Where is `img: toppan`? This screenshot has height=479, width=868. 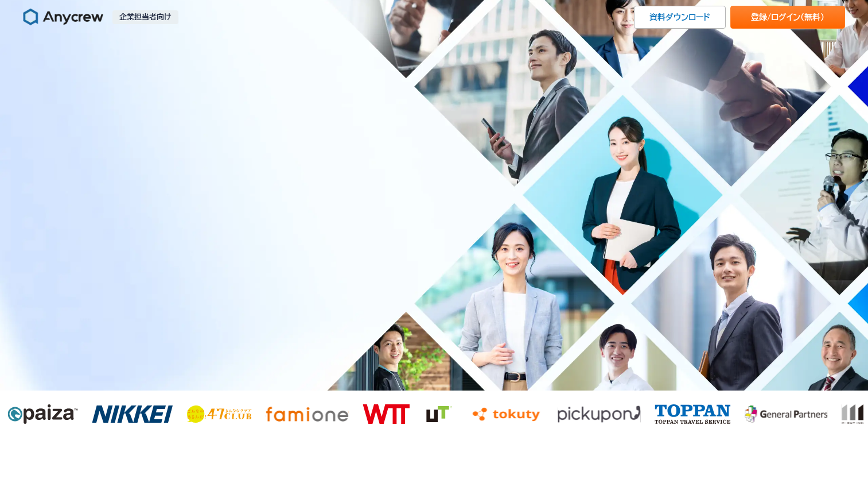 img: toppan is located at coordinates (688, 414).